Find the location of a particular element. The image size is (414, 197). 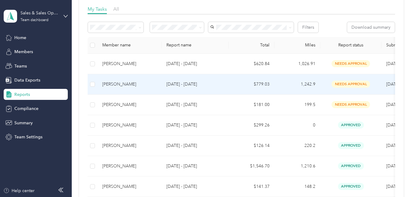

div: Miles is located at coordinates (297, 45).